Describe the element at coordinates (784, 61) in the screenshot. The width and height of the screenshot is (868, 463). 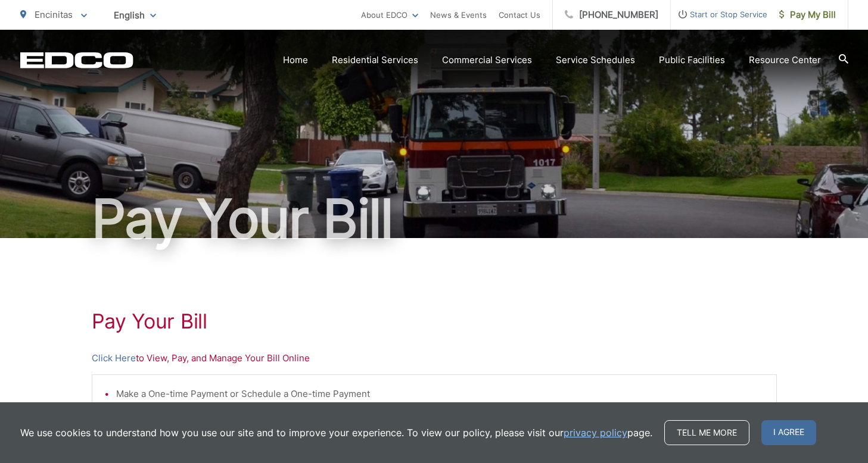
I see `a: Resource Center` at that location.